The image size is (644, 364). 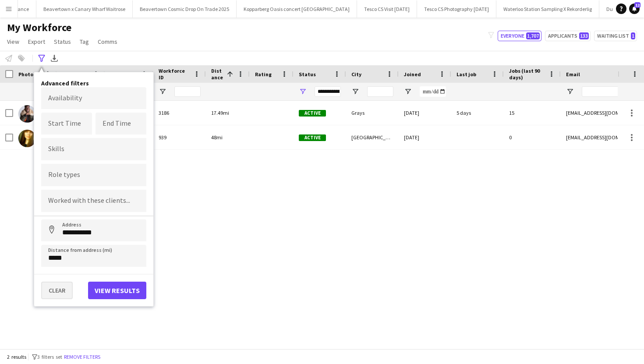 I want to click on img: Ayodele Adeniji, so click(x=27, y=113).